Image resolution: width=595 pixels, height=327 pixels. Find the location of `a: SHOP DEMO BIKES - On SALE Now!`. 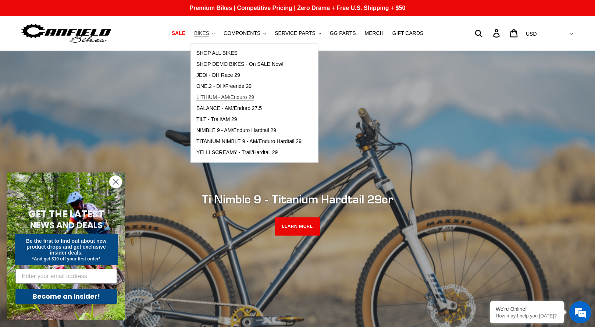

a: SHOP DEMO BIKES - On SALE Now! is located at coordinates (249, 64).